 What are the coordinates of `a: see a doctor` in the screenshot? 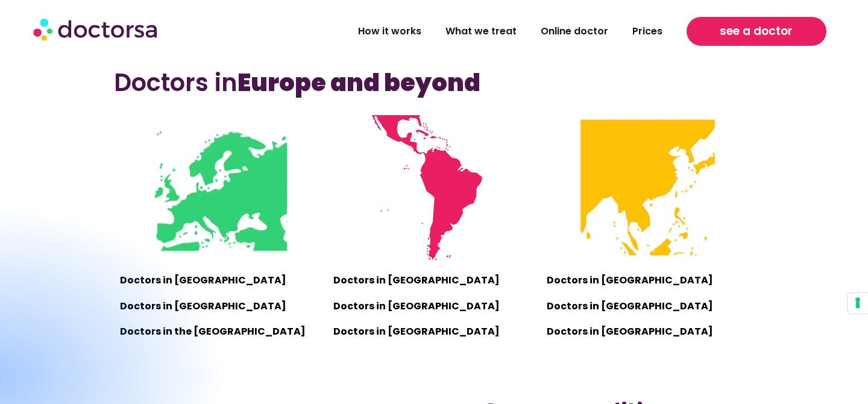 It's located at (757, 31).